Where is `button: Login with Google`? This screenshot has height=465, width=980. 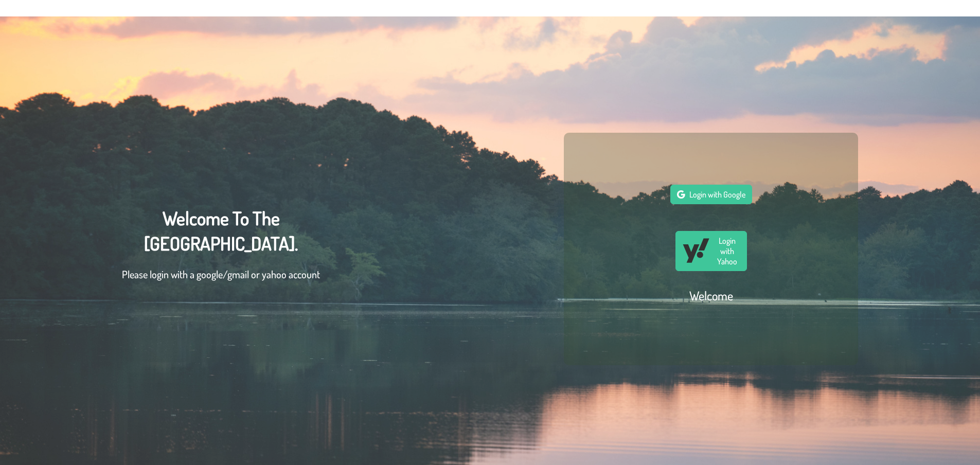
button: Login with Google is located at coordinates (711, 194).